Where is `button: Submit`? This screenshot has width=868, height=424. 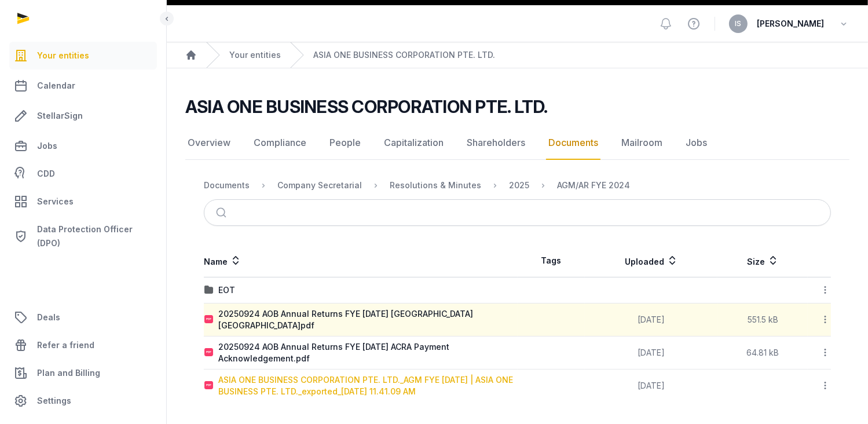 button: Submit is located at coordinates (223, 212).